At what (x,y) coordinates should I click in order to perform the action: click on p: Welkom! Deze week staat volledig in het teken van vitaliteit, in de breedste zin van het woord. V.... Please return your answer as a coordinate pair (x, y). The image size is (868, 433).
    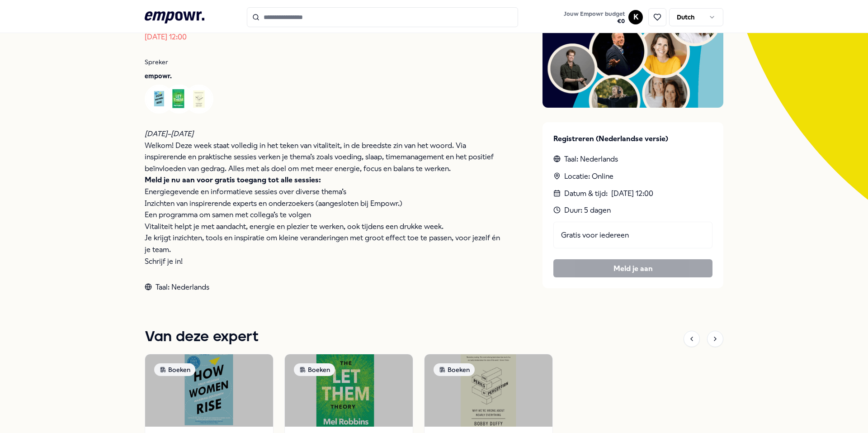
    Looking at the image, I should click on (325, 157).